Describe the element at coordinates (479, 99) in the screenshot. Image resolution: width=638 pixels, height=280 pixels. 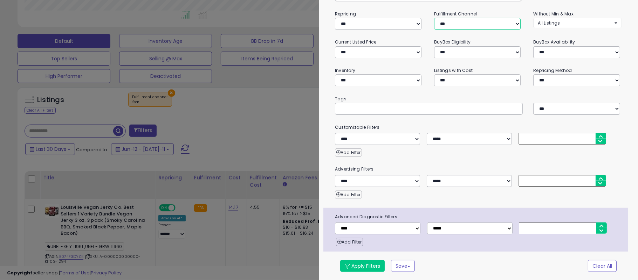
I see `small: Tags` at that location.